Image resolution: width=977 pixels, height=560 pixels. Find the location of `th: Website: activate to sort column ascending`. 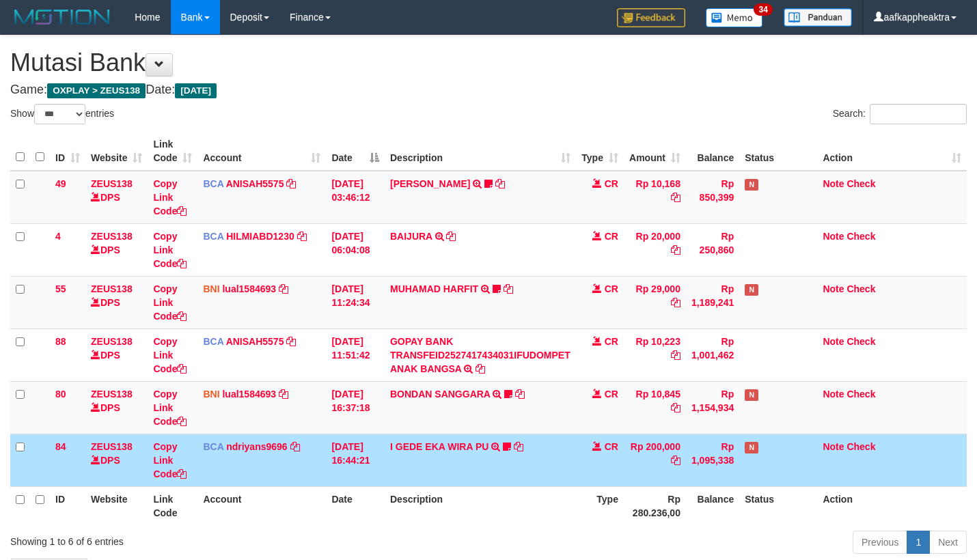

th: Website: activate to sort column ascending is located at coordinates (116, 151).